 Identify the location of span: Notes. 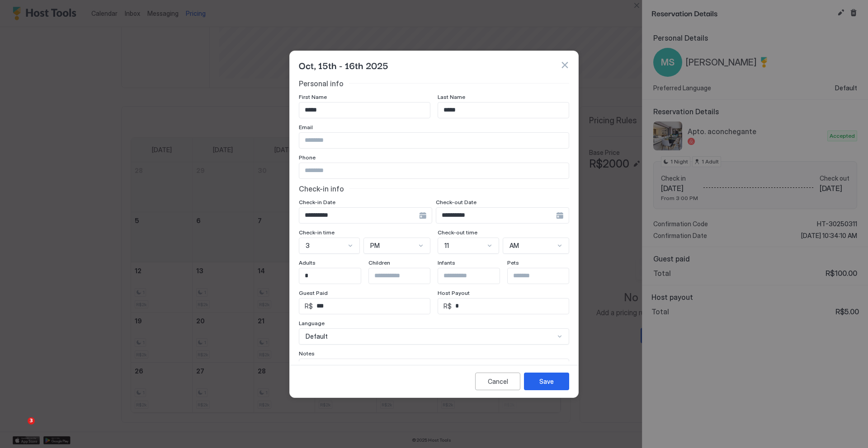
(307, 353).